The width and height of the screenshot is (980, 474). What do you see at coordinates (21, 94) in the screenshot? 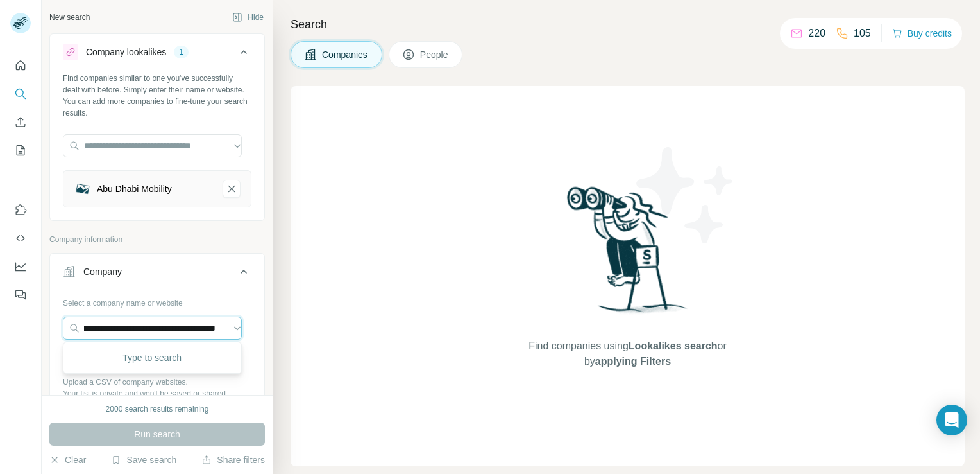
I see `button: Search` at bounding box center [21, 94].